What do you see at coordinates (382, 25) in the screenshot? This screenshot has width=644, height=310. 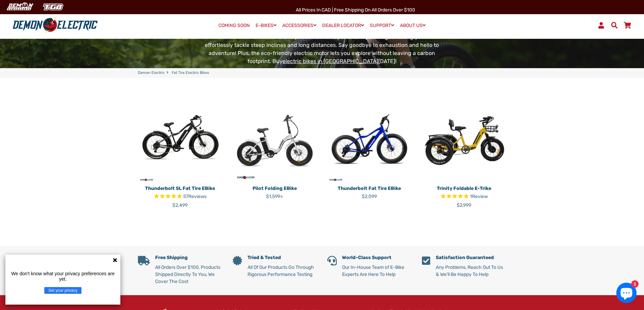 I see `a: SUPPORT` at bounding box center [382, 25].